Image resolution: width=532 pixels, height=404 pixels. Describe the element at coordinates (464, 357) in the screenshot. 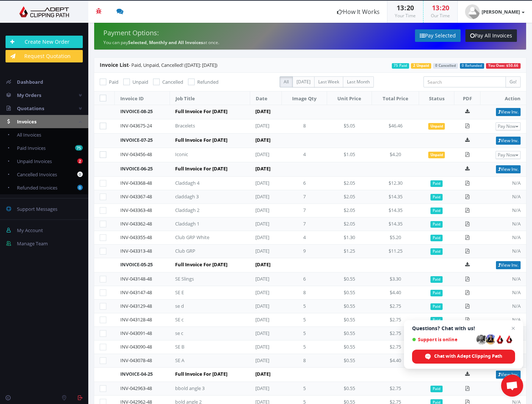

I see `div: Chat with Adept Clipping Path` at that location.